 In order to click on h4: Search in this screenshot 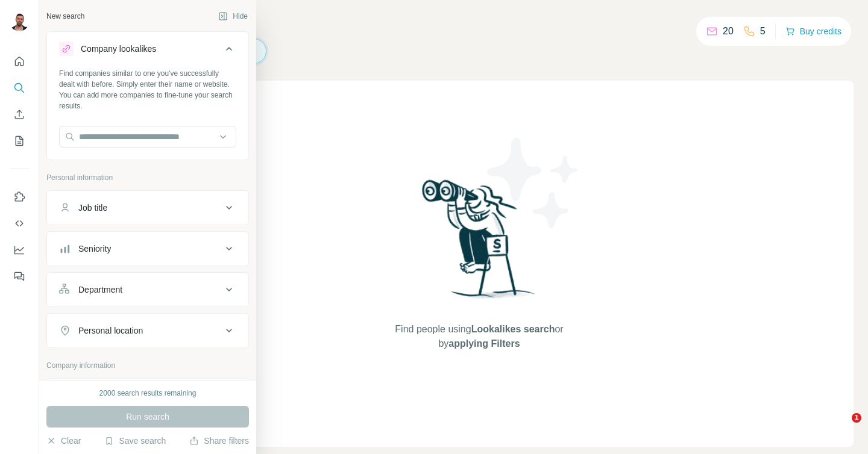, I will do `click(479, 23)`.